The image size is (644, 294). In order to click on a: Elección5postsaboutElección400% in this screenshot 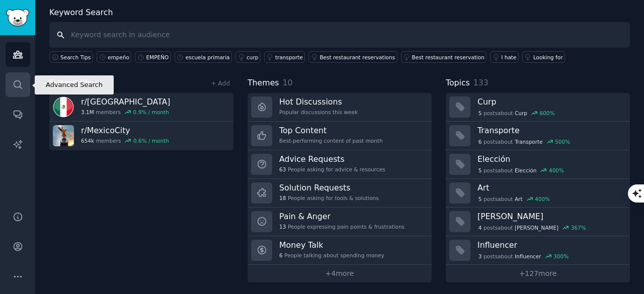, I will do `click(537, 165)`.